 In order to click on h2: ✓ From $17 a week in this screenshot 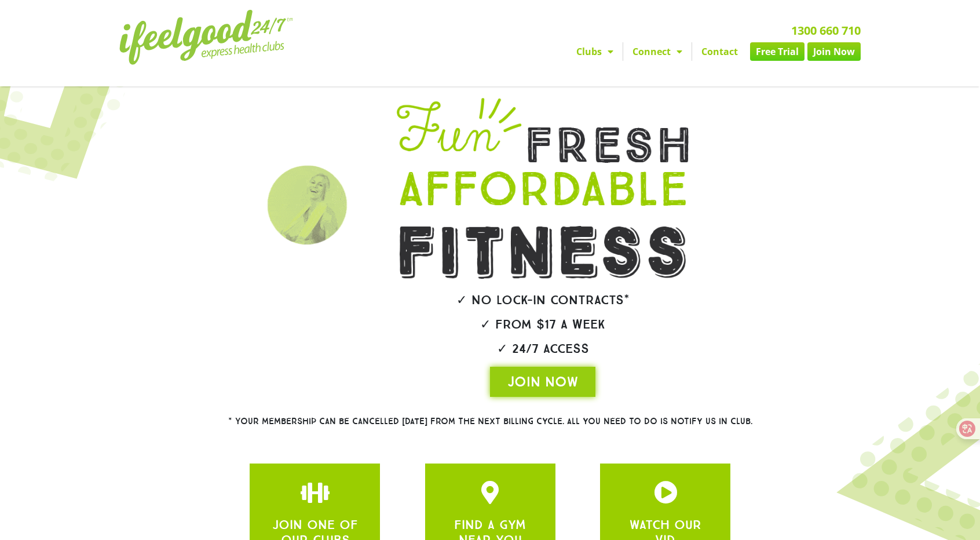, I will do `click(543, 325)`.